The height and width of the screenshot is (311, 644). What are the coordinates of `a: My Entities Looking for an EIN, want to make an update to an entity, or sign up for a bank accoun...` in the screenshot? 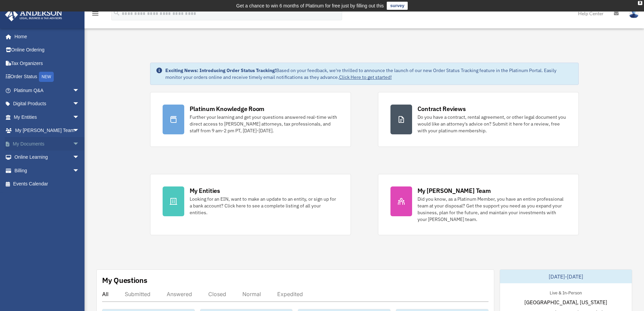 It's located at (251, 204).